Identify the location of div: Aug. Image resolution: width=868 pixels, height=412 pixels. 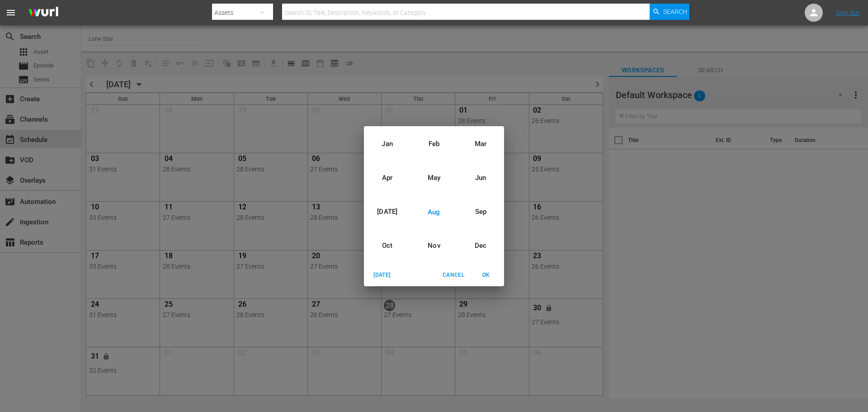
(433, 212).